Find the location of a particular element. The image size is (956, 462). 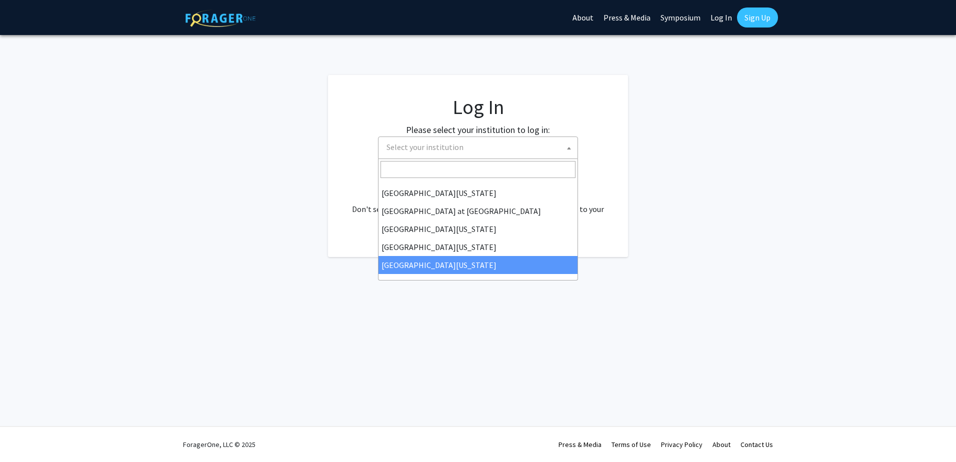

div: No account? . Don't see your institution? about bringing ForagerOne to your institution. is located at coordinates (478, 203).